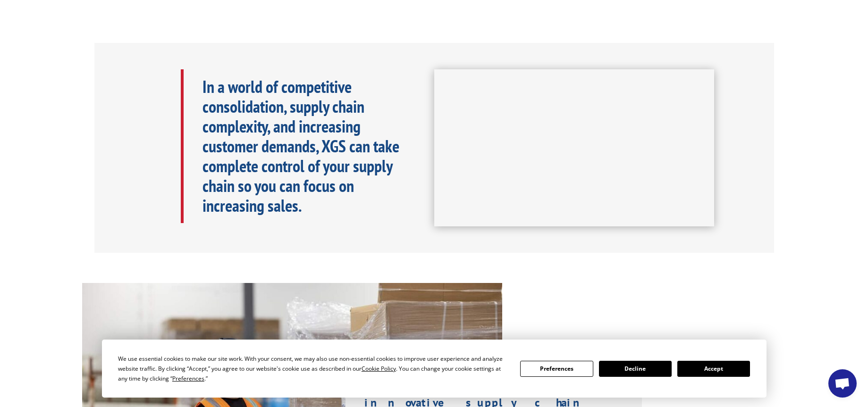 The width and height of the screenshot is (868, 407). What do you see at coordinates (313, 368) in the screenshot?
I see `div: We use essential cookies to make our site work. With your consent, we may also use non-essential ...` at bounding box center [313, 368].